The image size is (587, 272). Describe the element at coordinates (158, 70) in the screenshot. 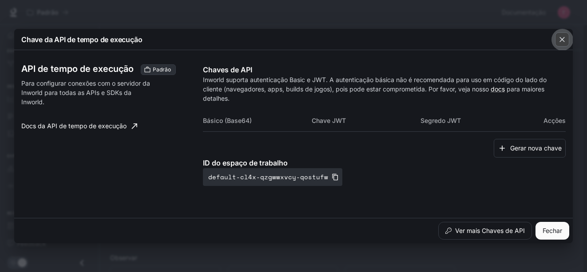

I see `div: These keys will apply to your current workspace only` at that location.